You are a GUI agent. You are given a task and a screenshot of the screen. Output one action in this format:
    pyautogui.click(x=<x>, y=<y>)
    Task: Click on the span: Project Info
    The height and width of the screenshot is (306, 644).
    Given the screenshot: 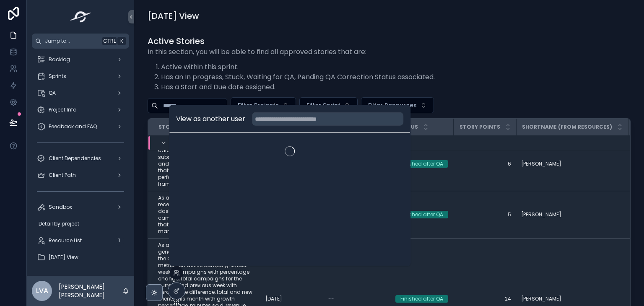 What is the action you would take?
    pyautogui.click(x=62, y=110)
    